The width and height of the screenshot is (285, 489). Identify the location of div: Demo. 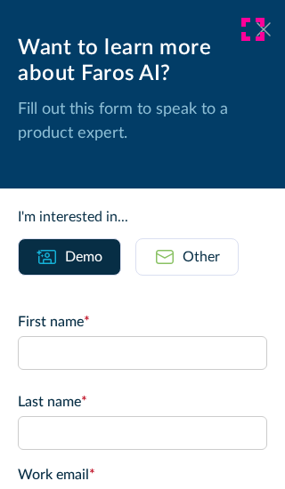
(84, 257).